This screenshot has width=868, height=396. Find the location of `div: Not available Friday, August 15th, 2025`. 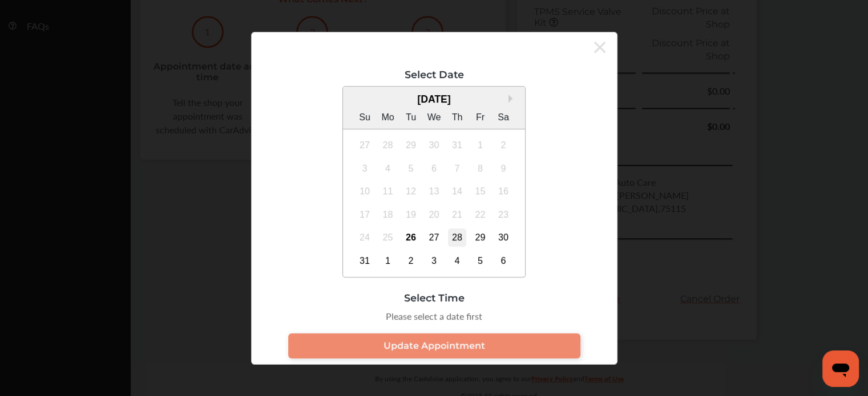

div: Not available Friday, August 15th, 2025 is located at coordinates (480, 191).